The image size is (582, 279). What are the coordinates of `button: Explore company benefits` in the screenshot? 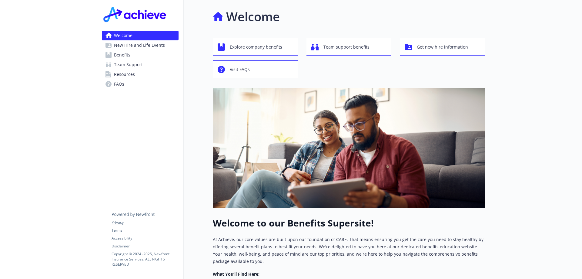 It's located at (255, 47).